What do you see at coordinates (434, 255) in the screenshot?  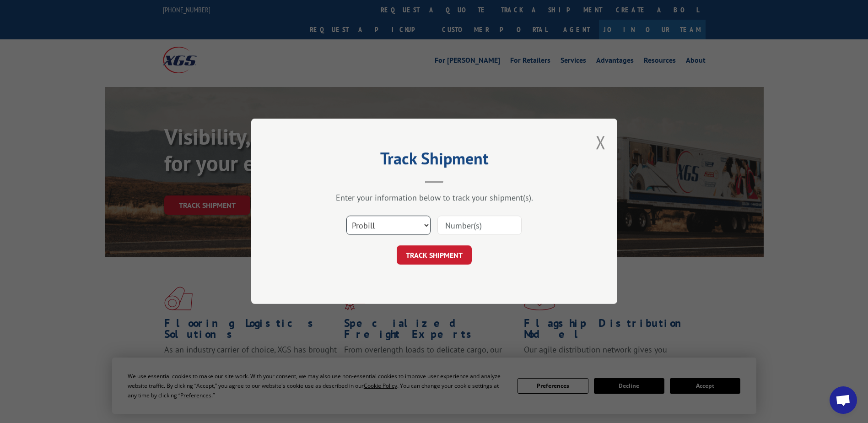 I see `button: TRACK SHIPMENT` at bounding box center [434, 255].